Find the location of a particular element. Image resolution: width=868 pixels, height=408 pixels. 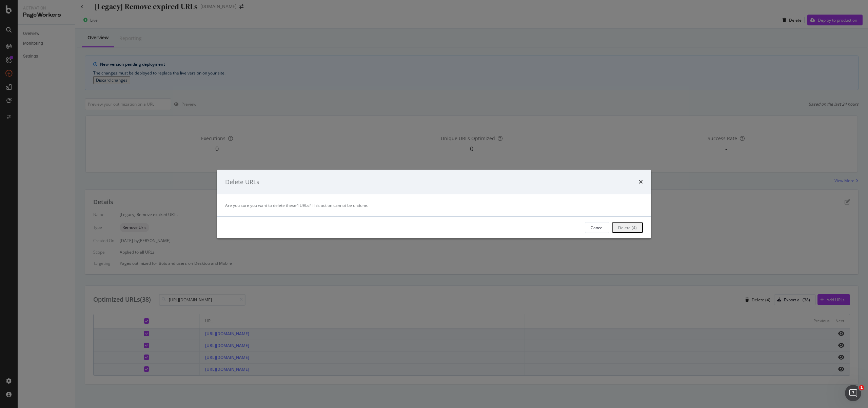

div: Delete (4) is located at coordinates (627, 227).